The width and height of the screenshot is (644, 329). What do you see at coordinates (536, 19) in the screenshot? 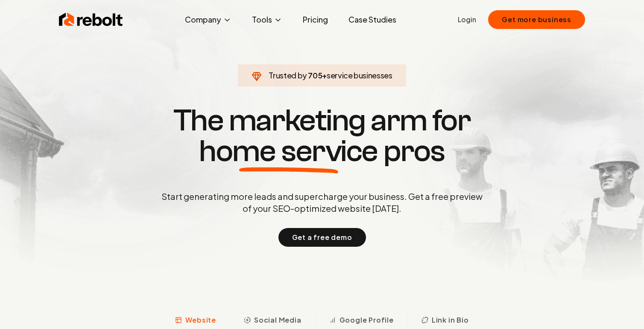
I see `button: Get more business` at bounding box center [536, 19].